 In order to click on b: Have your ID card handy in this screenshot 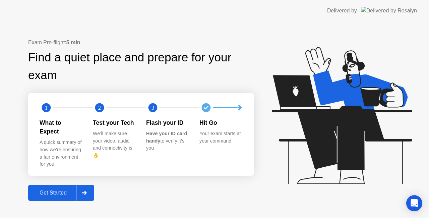, I will do `click(167, 137)`.